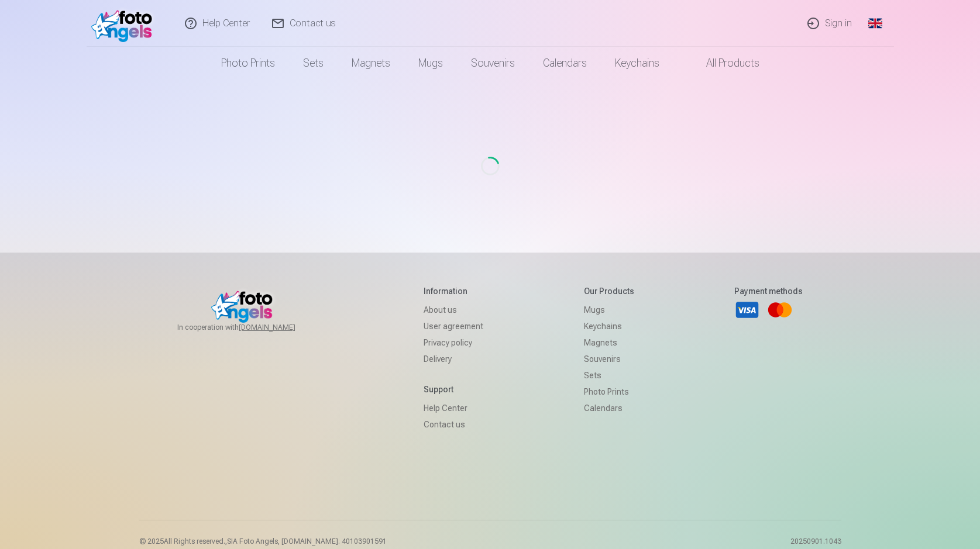 Image resolution: width=980 pixels, height=549 pixels. I want to click on a: All products, so click(723, 63).